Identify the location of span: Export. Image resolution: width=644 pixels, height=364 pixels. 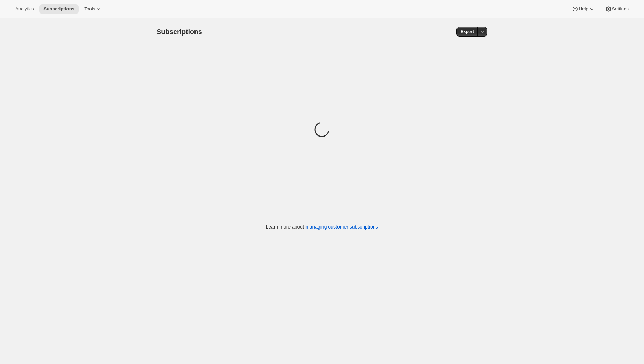
(467, 32).